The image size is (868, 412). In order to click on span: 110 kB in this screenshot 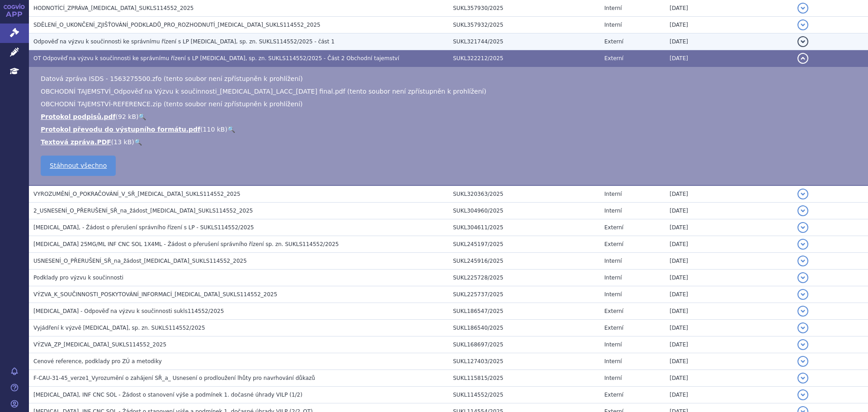, I will do `click(213, 129)`.